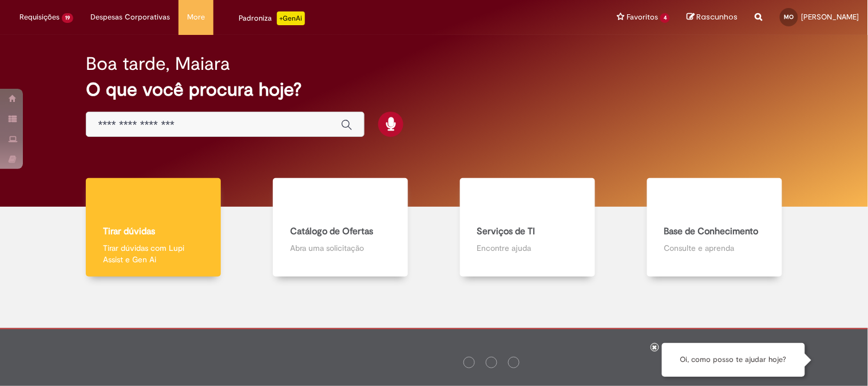 This screenshot has width=868, height=386. Describe the element at coordinates (733, 359) in the screenshot. I see `div: Oi, como posso te ajudar hoje?` at that location.